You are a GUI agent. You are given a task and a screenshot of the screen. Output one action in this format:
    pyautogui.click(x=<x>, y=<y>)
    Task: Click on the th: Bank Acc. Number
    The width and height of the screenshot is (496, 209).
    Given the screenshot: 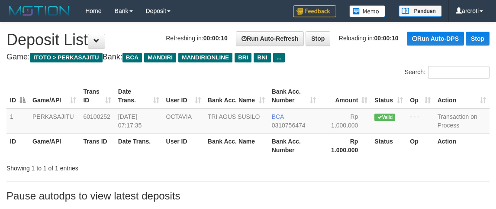 What is the action you would take?
    pyautogui.click(x=294, y=145)
    